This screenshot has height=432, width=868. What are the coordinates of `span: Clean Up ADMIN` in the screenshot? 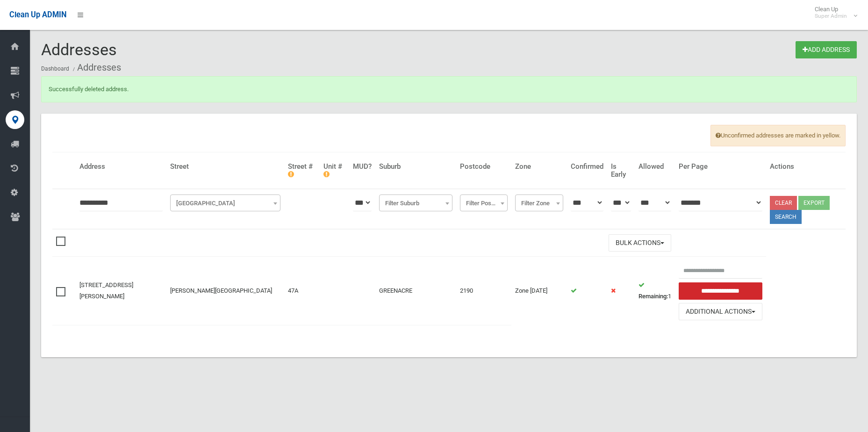 It's located at (38, 15).